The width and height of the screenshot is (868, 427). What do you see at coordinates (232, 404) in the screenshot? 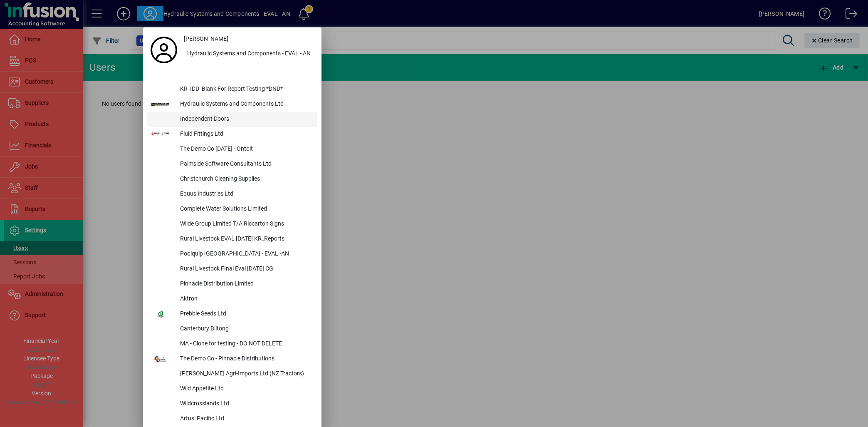
I see `button: Wildcrosslands Ltd` at bounding box center [232, 404].